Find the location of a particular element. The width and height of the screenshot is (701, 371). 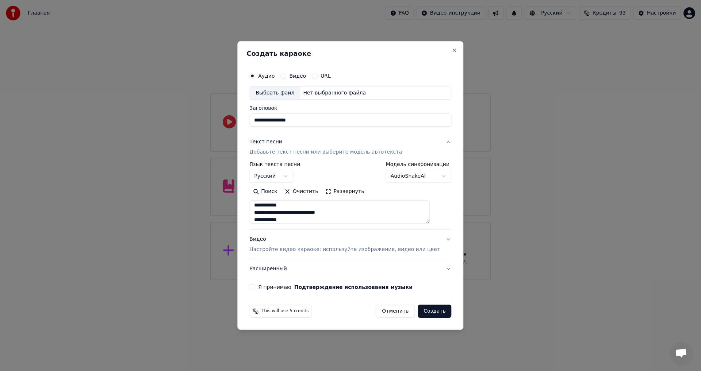

button: Очистить is located at coordinates (302, 192).